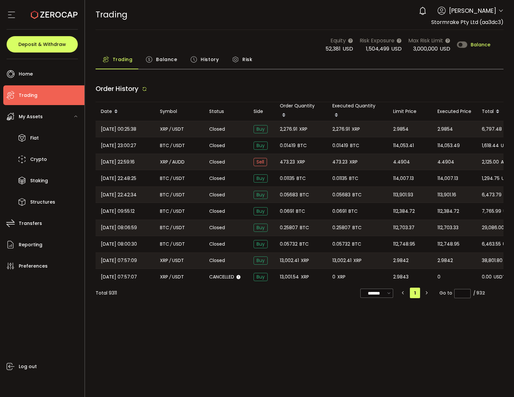 Image resolution: width=514 pixels, height=397 pixels. What do you see at coordinates (333, 49) in the screenshot?
I see `span: 52,381` at bounding box center [333, 49].